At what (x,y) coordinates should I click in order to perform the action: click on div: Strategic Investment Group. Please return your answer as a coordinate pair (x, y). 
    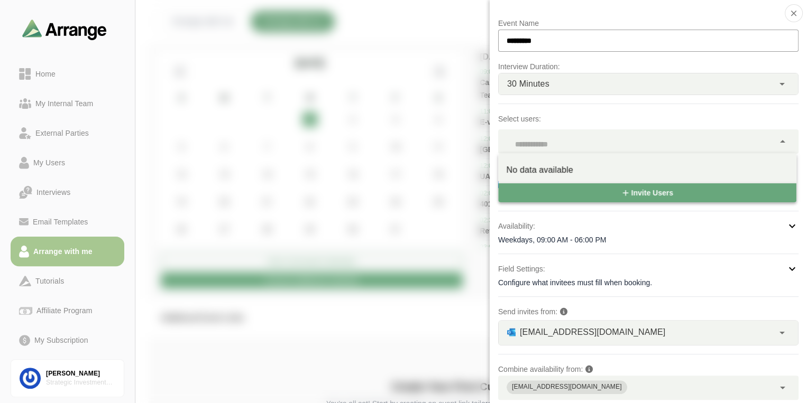
    Looking at the image, I should click on (80, 383).